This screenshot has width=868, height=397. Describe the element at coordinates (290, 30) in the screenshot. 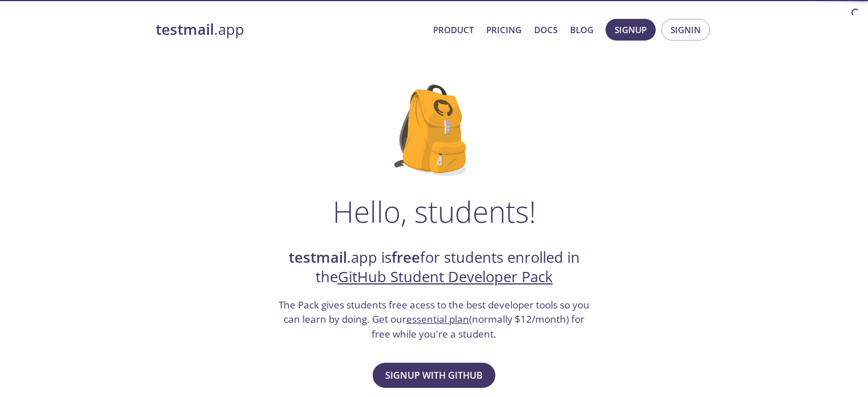

I see `a: testmail.app` at that location.